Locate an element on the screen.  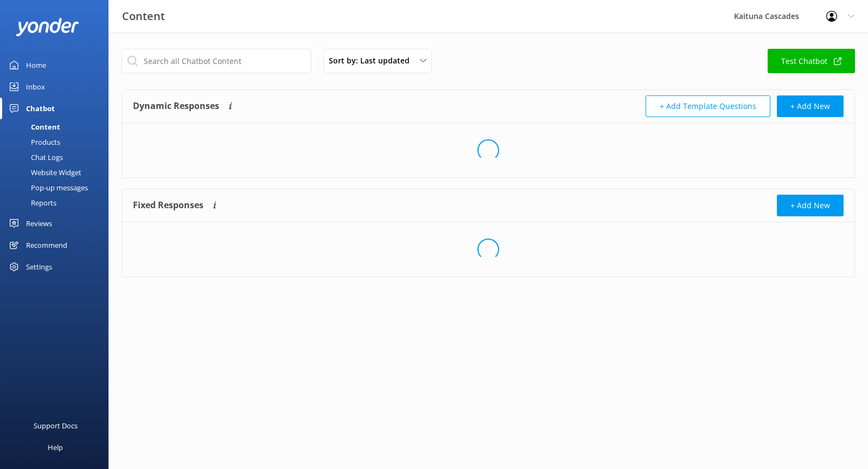
div: Reviews is located at coordinates (39, 224).